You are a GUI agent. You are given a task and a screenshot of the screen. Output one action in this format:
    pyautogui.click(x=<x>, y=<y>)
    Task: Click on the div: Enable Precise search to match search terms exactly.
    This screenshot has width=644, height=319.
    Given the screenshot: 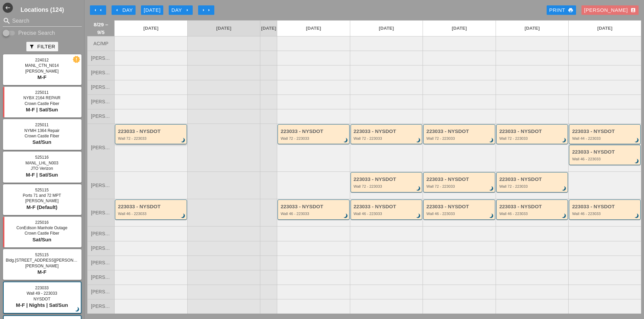 What is the action you would take?
    pyautogui.click(x=42, y=33)
    